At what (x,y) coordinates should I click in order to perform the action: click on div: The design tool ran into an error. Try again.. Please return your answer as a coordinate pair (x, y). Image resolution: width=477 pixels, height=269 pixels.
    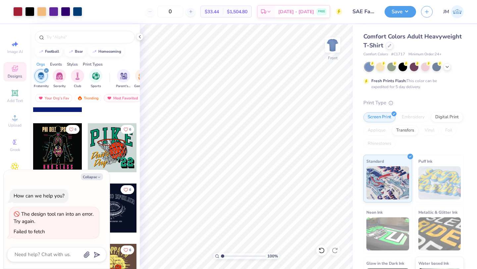
    Looking at the image, I should click on (53, 218).